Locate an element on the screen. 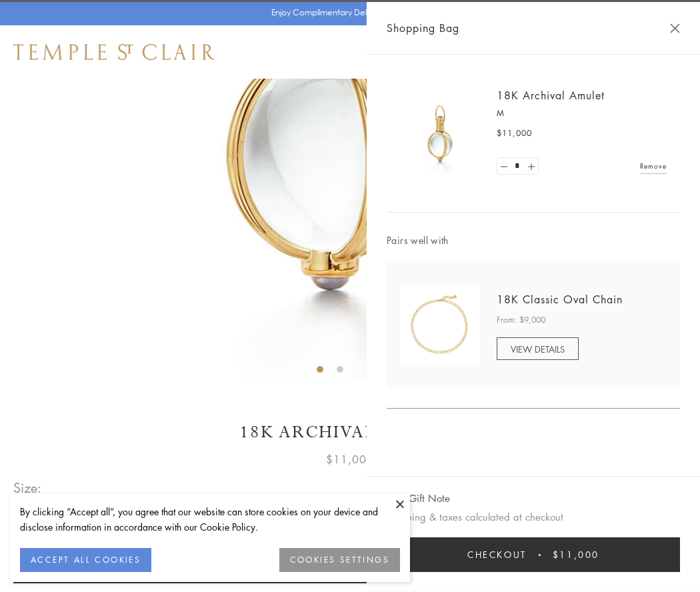 This screenshot has width=700, height=592. p: Shipping & taxes calculated at checkout is located at coordinates (533, 516).